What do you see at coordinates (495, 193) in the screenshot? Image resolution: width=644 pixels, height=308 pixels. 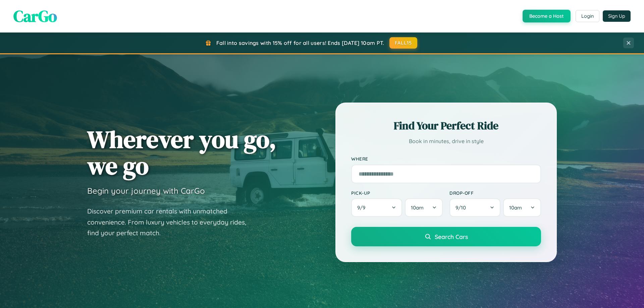 I see `label: Drop-off` at bounding box center [495, 193].